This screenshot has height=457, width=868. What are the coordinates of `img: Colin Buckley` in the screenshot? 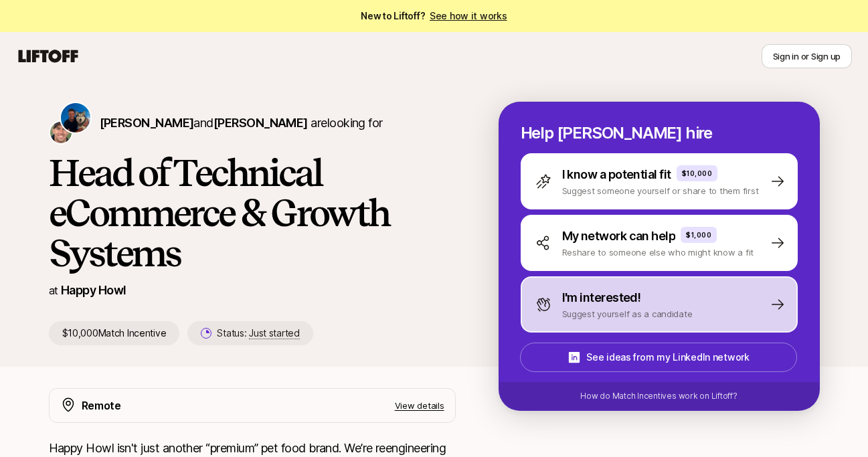 It's located at (75, 118).